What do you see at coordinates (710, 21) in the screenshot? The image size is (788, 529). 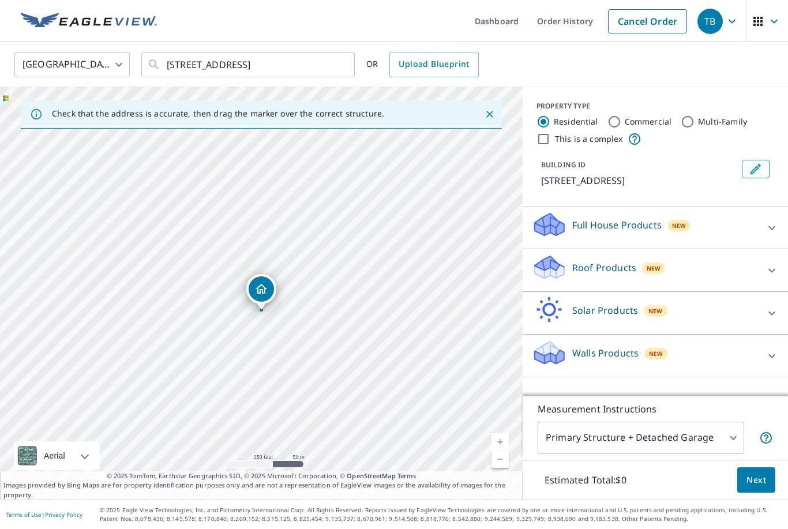 I see `div: TB` at bounding box center [710, 21].